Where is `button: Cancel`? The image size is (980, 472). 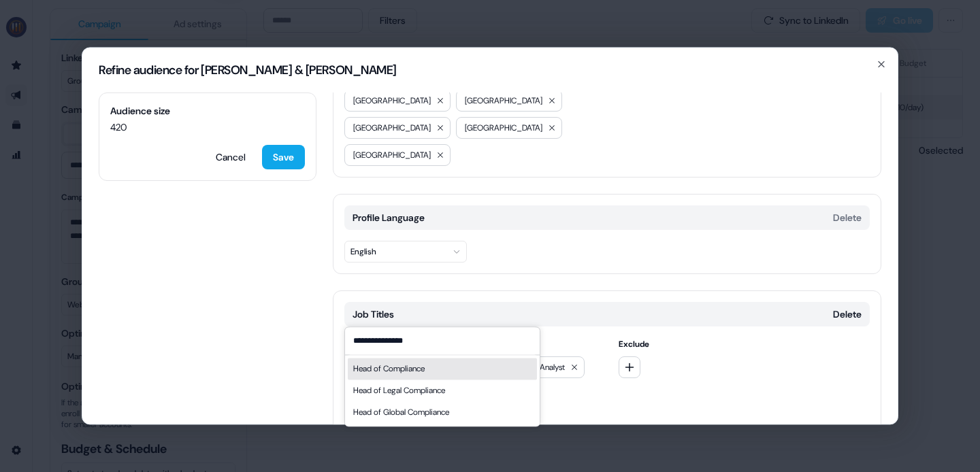
button: Cancel is located at coordinates (231, 157).